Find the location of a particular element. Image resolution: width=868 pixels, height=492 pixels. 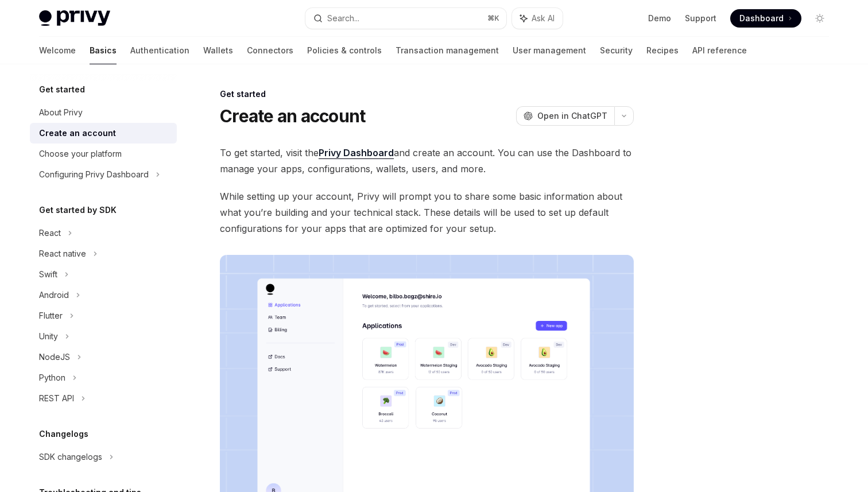

a: Welcome is located at coordinates (58, 51).